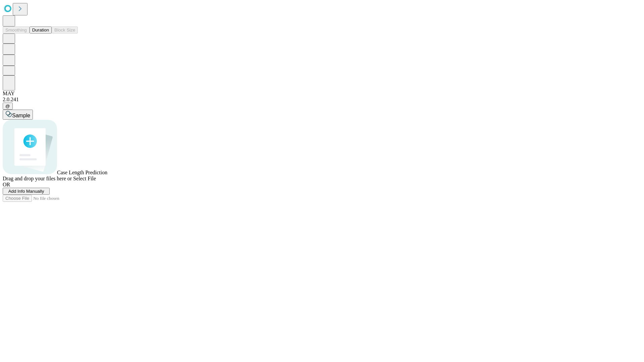 This screenshot has width=644, height=362. Describe the element at coordinates (41, 30) in the screenshot. I see `button: Duration` at that location.